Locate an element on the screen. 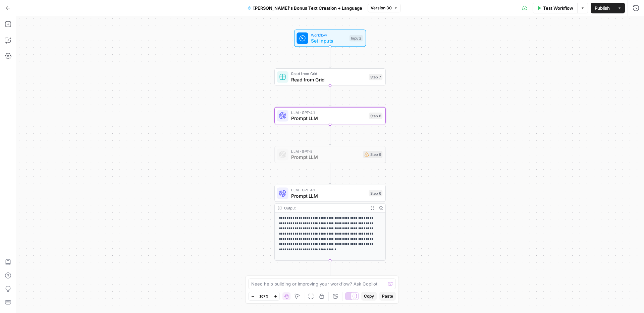  button: Paste is located at coordinates (388, 297).